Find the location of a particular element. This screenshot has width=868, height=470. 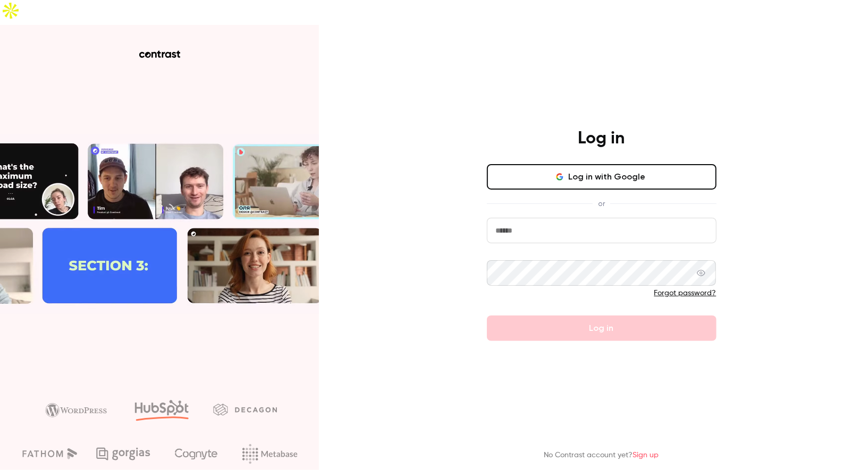

span: or is located at coordinates (602, 204).